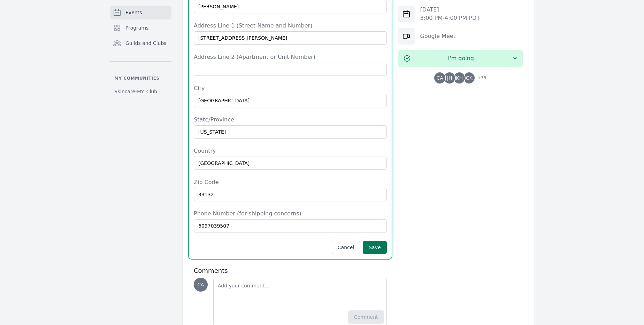 This screenshot has width=644, height=325. I want to click on span: Skincare-Etc Club, so click(136, 92).